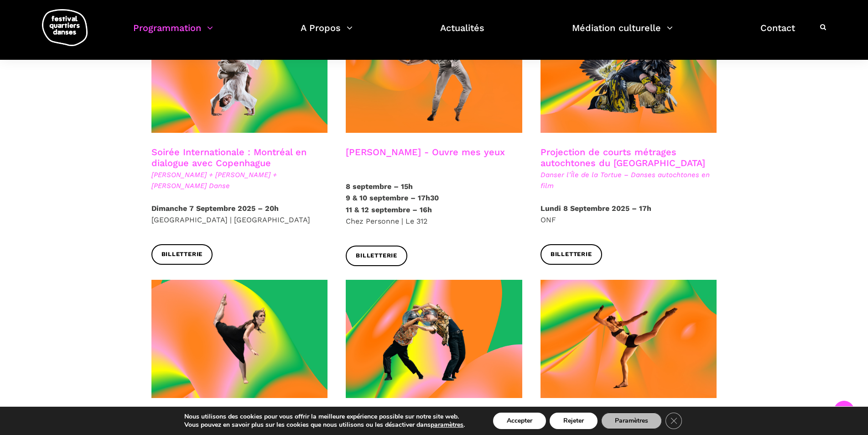 The width and height of the screenshot is (868, 435). Describe the element at coordinates (519, 421) in the screenshot. I see `button: Accepter` at that location.